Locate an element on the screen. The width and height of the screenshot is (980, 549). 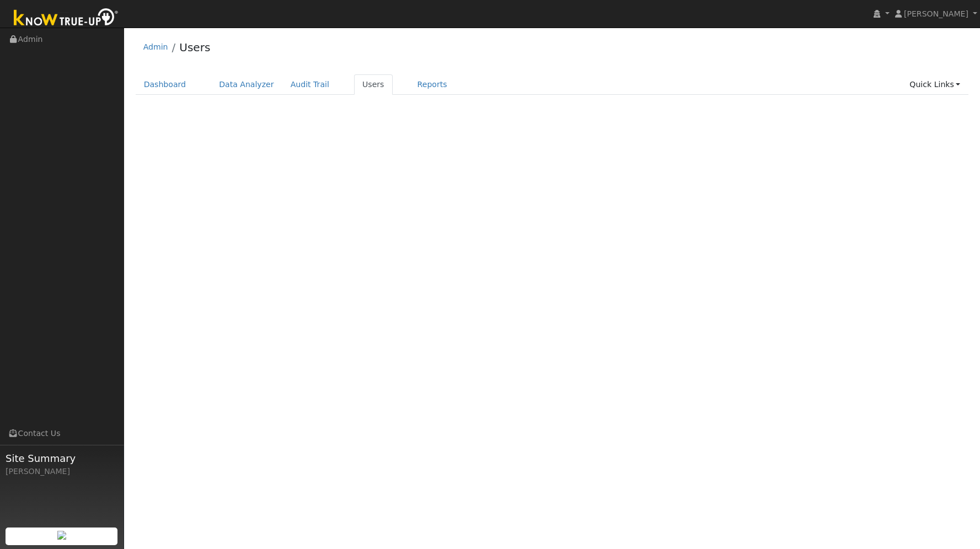
span: Site Summary is located at coordinates (62, 458).